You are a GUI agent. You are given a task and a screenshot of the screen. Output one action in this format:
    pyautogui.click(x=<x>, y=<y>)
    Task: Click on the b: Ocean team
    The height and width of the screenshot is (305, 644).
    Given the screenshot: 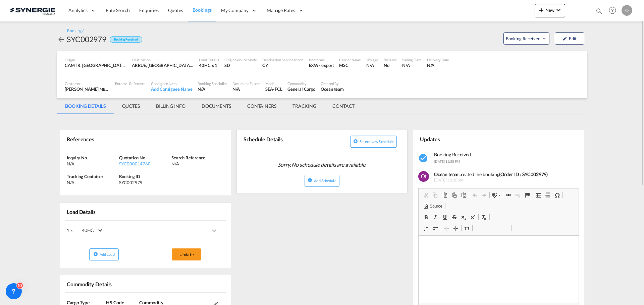 What is the action you would take?
    pyautogui.click(x=446, y=174)
    